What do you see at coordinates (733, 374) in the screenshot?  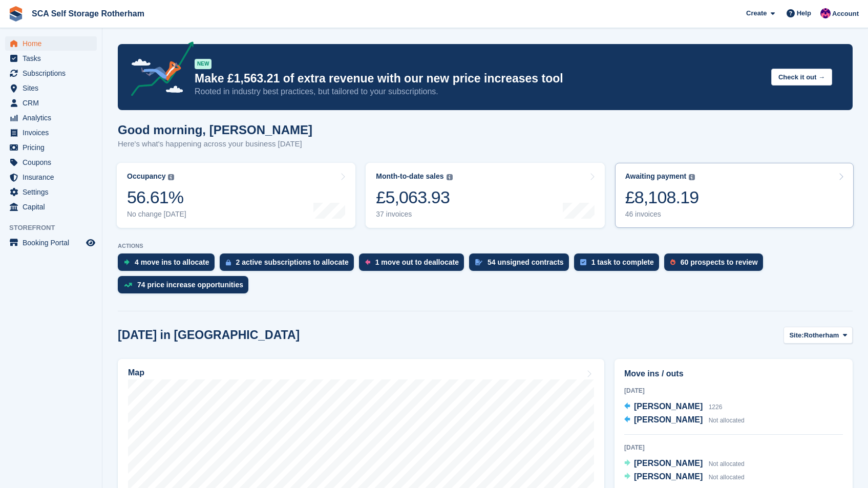 I see `h2: Move ins / outs` at bounding box center [733, 374].